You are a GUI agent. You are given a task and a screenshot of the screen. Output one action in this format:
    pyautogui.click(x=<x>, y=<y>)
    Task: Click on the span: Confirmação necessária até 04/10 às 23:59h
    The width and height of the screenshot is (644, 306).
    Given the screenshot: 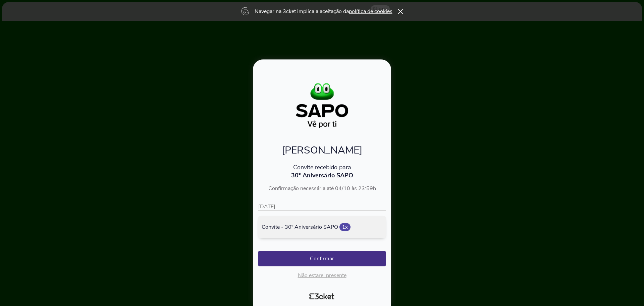 What is the action you would take?
    pyautogui.click(x=322, y=188)
    